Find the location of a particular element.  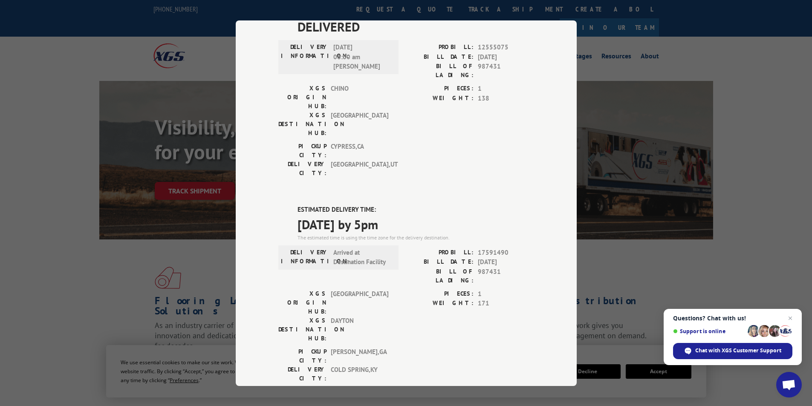

span: DELIVERED is located at coordinates (416, 26).